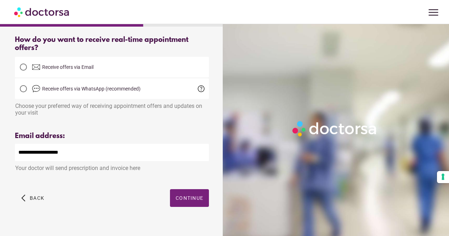  I want to click on div: How do you want to receive real-time appointment offers?, so click(112, 44).